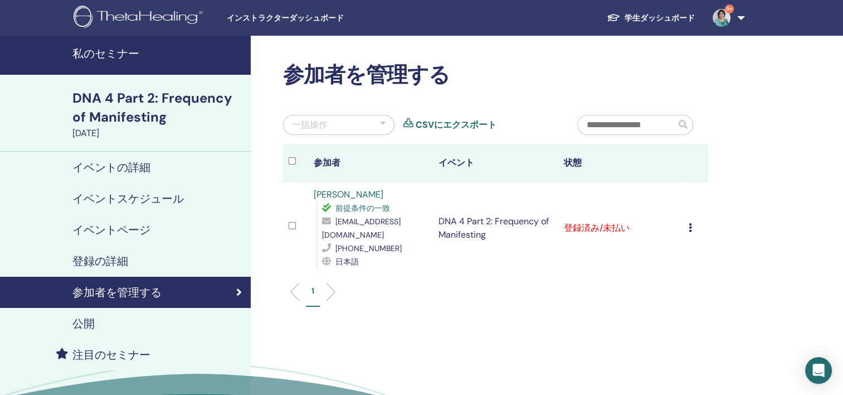 The width and height of the screenshot is (843, 395). What do you see at coordinates (456, 125) in the screenshot?
I see `a: CSVにエクスポート` at bounding box center [456, 125].